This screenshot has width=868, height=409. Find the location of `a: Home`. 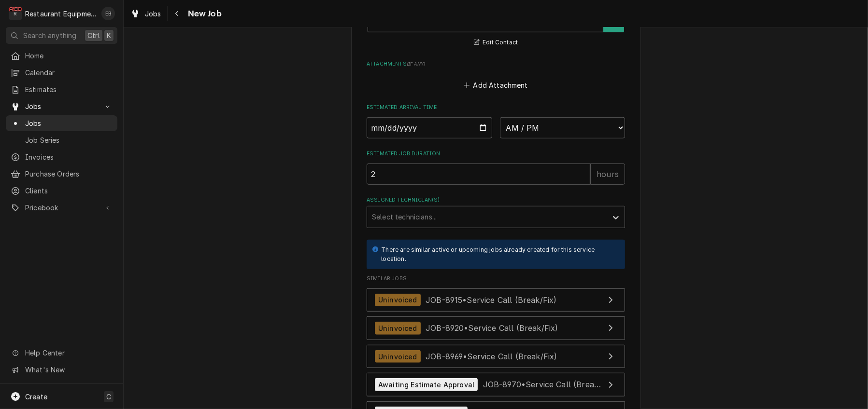

a: Home is located at coordinates (62, 55).